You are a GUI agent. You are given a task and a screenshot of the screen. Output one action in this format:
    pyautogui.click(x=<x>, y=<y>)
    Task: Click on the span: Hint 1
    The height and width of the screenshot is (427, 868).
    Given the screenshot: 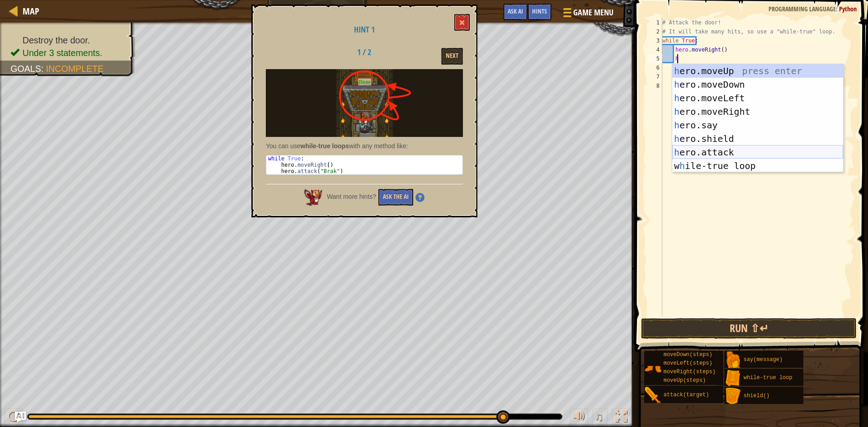 What is the action you would take?
    pyautogui.click(x=364, y=29)
    